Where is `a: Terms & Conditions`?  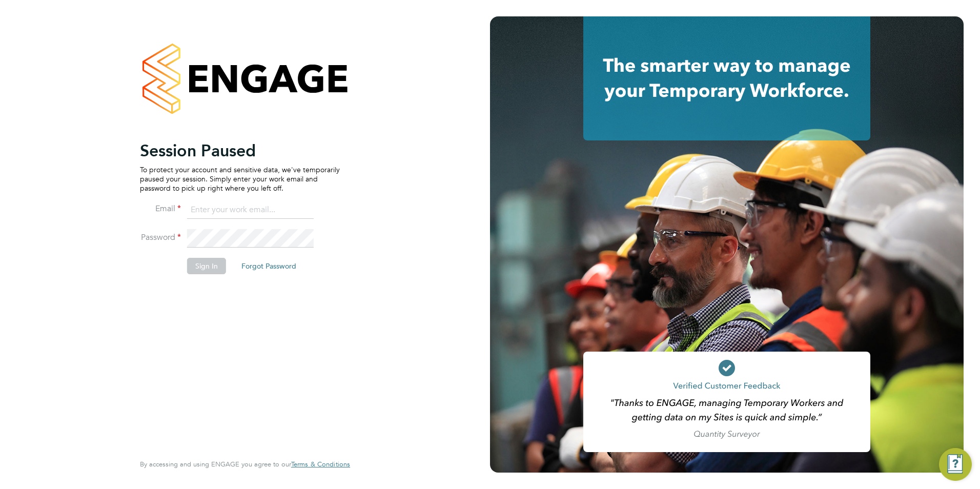 a: Terms & Conditions is located at coordinates (320, 464).